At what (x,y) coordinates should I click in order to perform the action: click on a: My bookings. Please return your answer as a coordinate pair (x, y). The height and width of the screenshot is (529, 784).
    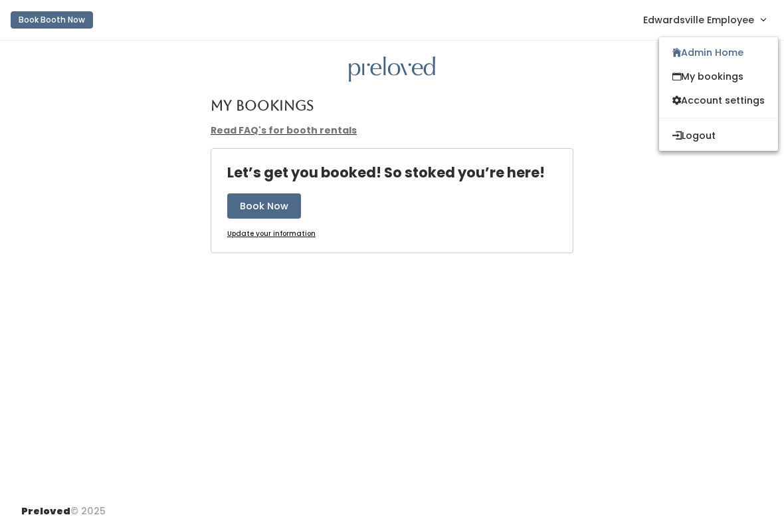
    Looking at the image, I should click on (718, 76).